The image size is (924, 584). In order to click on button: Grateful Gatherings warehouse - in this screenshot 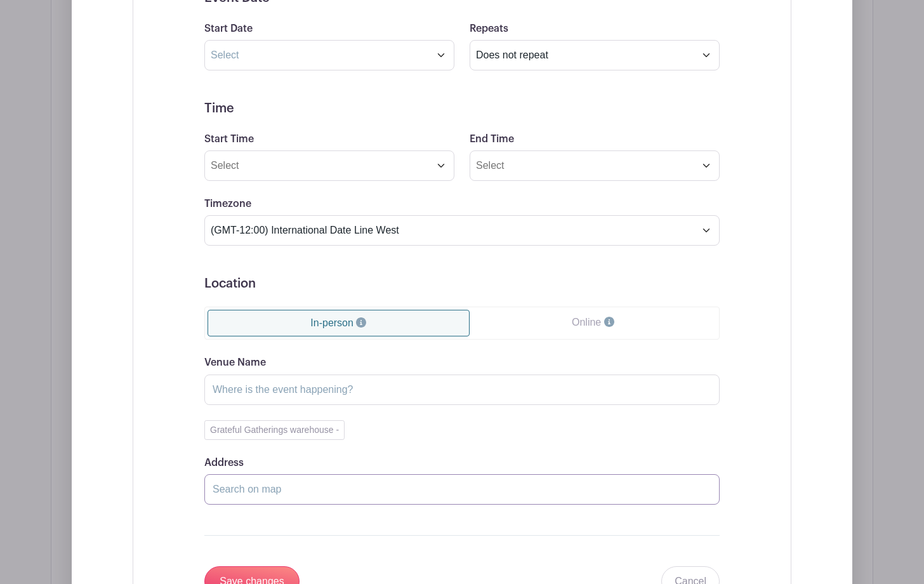, I will do `click(274, 430)`.